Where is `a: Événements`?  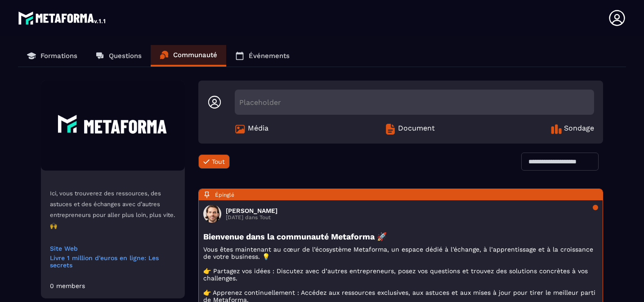
a: Événements is located at coordinates (262, 56).